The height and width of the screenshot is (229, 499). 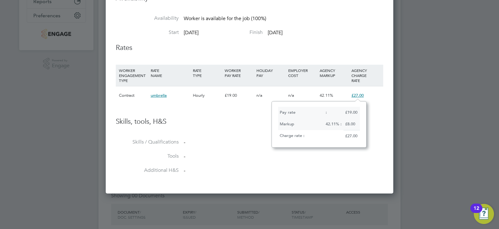 What do you see at coordinates (207, 96) in the screenshot?
I see `div: Hourly` at bounding box center [207, 96].